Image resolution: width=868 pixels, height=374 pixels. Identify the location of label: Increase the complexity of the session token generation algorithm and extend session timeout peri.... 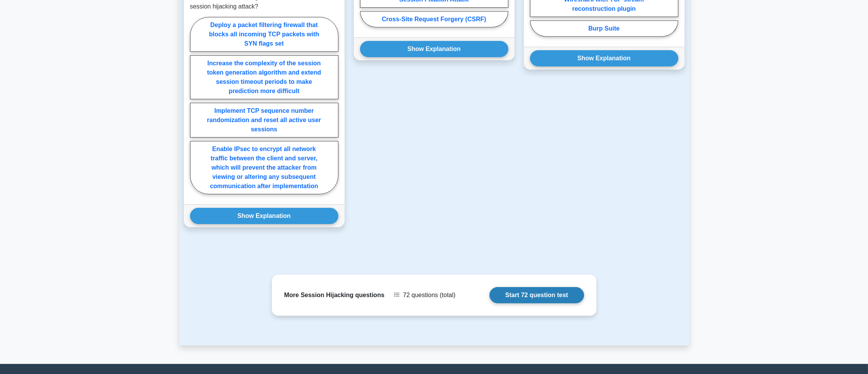
(264, 77).